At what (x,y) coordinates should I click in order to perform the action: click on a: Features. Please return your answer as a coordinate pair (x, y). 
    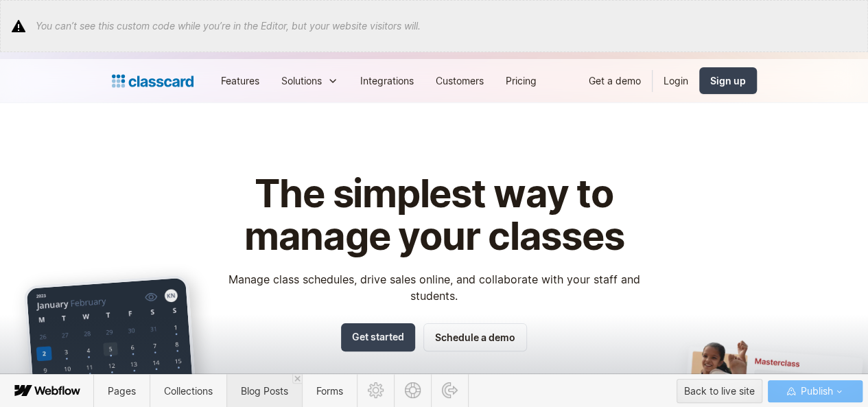
    Looking at the image, I should click on (240, 80).